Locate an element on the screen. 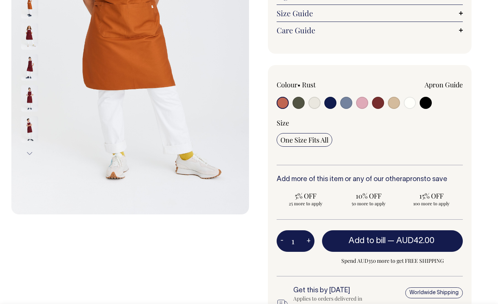 This screenshot has height=304, width=498. span: 100 more to apply is located at coordinates (431, 204).